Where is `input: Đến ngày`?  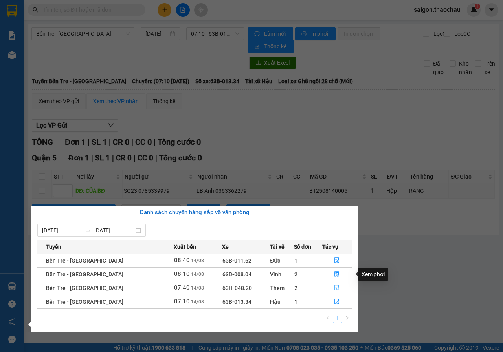 input: Đến ngày is located at coordinates (114, 230).